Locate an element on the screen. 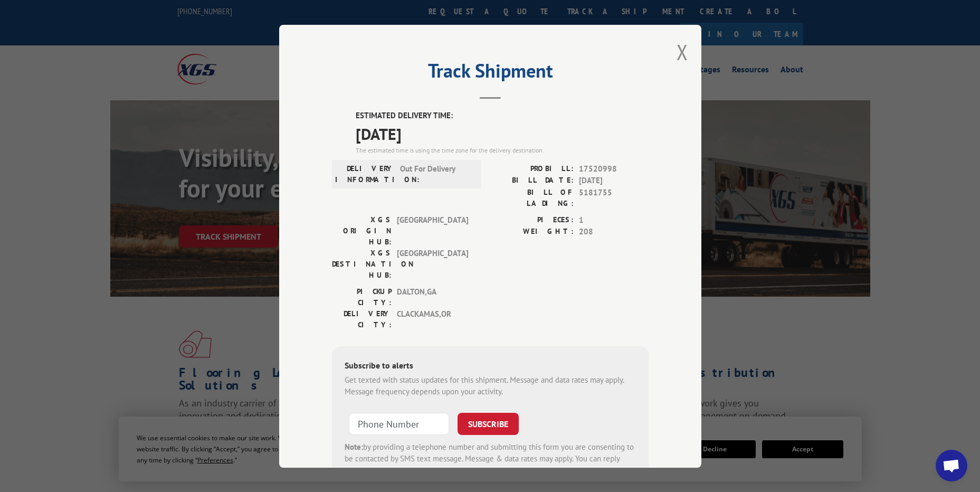 Image resolution: width=980 pixels, height=492 pixels. span: DALTON , GA is located at coordinates (432, 297).